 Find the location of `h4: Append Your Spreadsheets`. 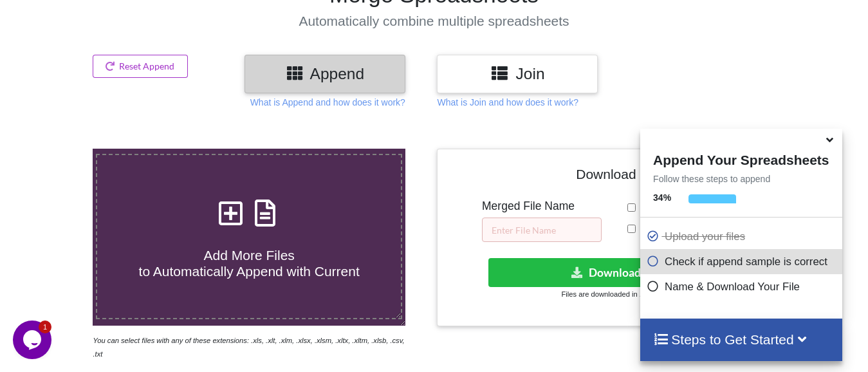

h4: Append Your Spreadsheets is located at coordinates (741, 159).